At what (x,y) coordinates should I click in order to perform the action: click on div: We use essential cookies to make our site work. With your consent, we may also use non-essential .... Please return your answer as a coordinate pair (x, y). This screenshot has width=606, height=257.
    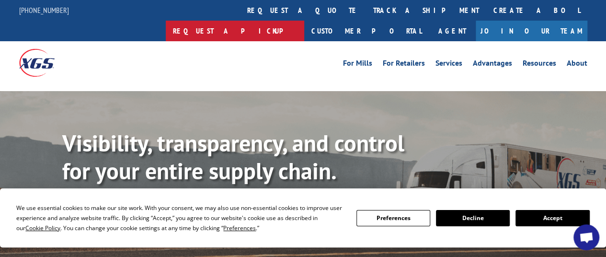
    Looking at the image, I should click on (180, 217).